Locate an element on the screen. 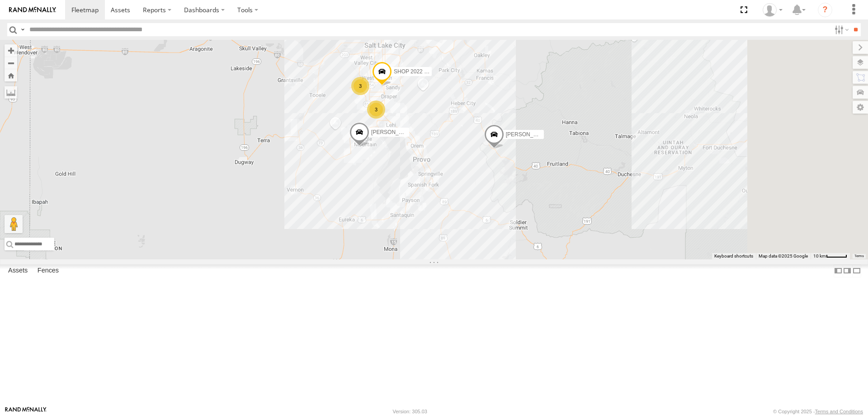  label: Search Query is located at coordinates (22, 30).